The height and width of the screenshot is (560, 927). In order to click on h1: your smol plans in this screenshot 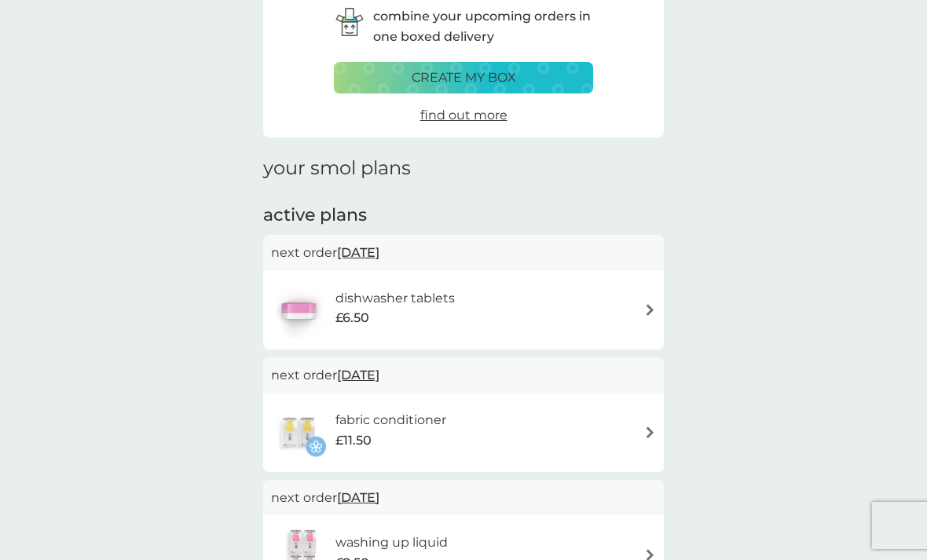, I will do `click(464, 168)`.